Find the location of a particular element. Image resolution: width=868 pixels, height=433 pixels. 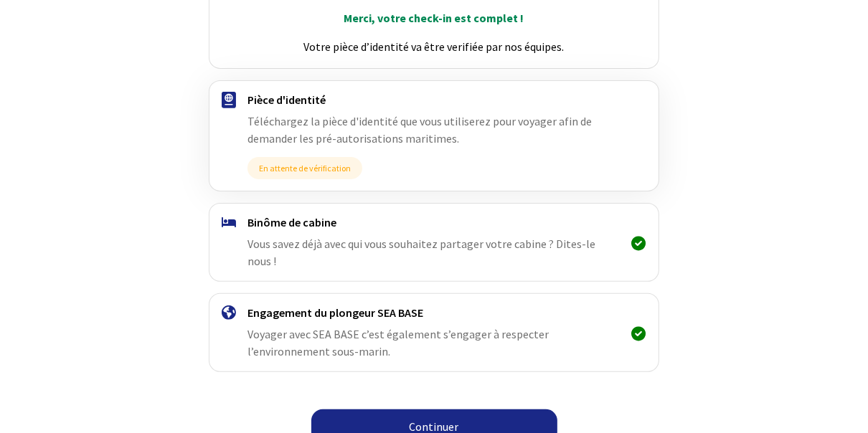

p: Votre pièce d’identité va être verifiée par nos équipes. is located at coordinates (433, 47).